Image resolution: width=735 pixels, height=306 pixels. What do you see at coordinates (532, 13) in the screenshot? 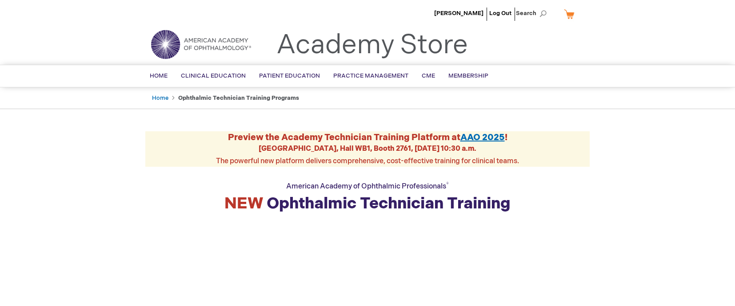
I see `span: Search` at bounding box center [532, 13].